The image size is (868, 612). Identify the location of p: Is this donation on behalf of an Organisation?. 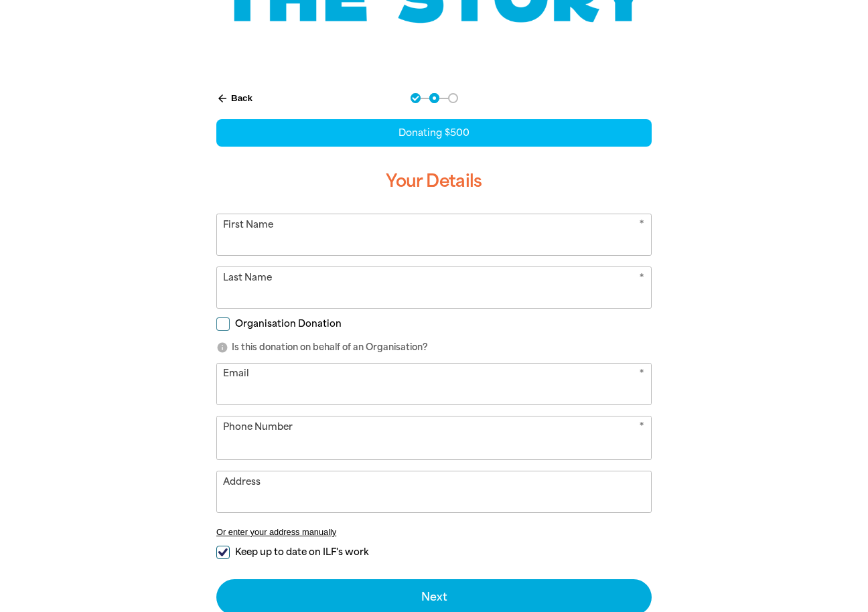
(434, 347).